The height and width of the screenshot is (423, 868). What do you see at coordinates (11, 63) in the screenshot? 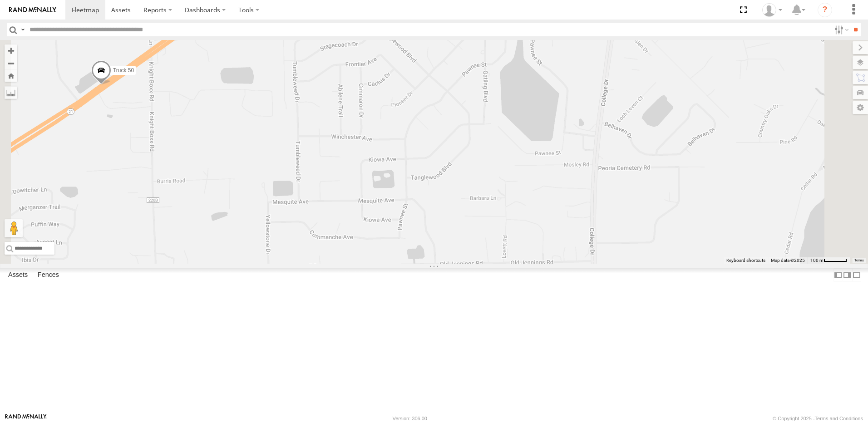
I see `button: Zoom out` at bounding box center [11, 63].